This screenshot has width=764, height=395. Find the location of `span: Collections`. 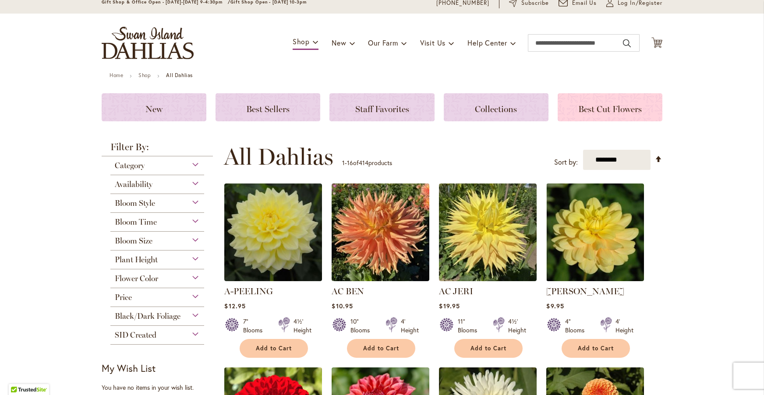

span: Collections is located at coordinates (496, 109).